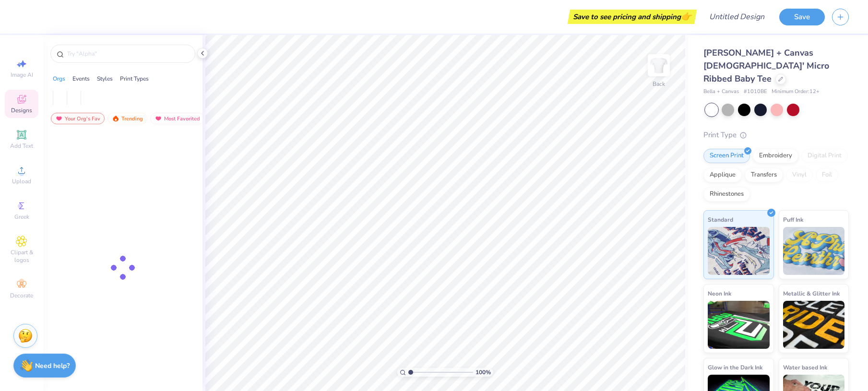 The image size is (868, 391). I want to click on strong: Need help?, so click(52, 366).